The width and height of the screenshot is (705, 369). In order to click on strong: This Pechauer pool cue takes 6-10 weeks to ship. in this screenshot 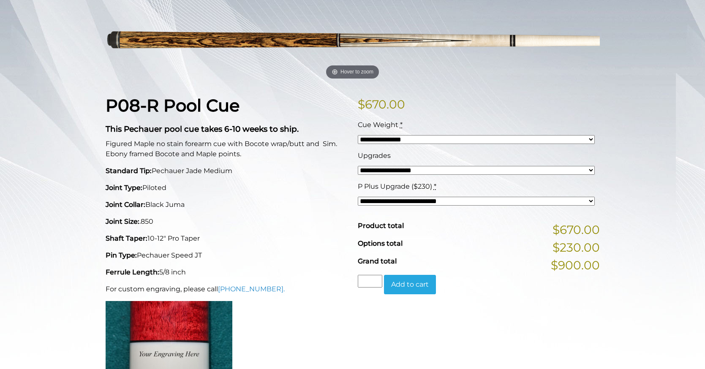, I will do `click(202, 129)`.